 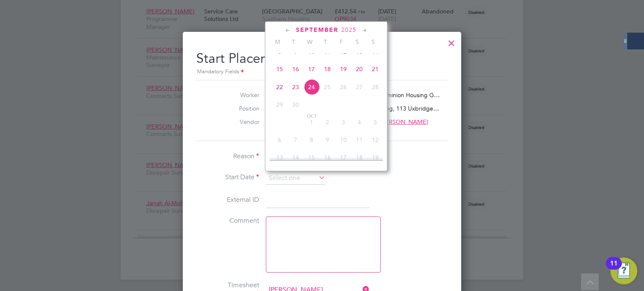 What do you see at coordinates (327, 140) in the screenshot?
I see `span: 9` at bounding box center [327, 140].